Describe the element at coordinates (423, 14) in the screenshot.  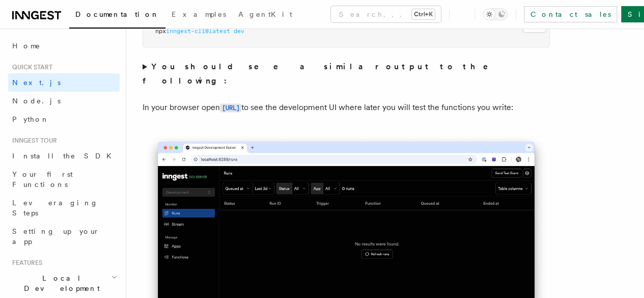
I see `kbd: Ctrl+K` at that location.